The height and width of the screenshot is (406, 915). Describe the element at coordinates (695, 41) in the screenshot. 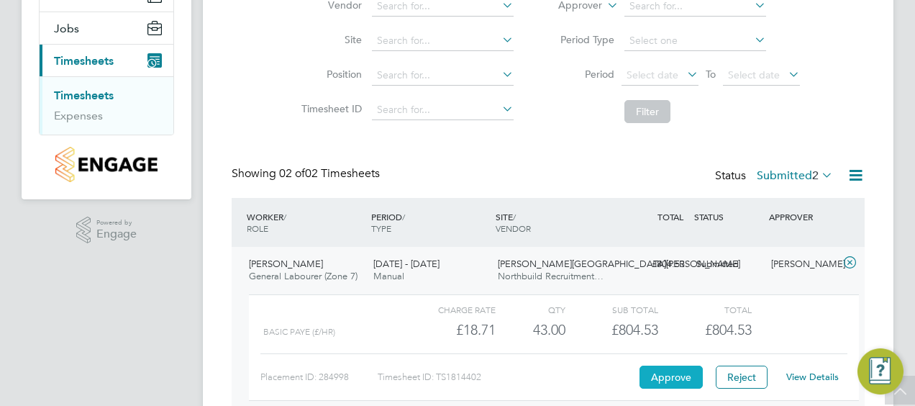

I see `input: Select one` at that location.